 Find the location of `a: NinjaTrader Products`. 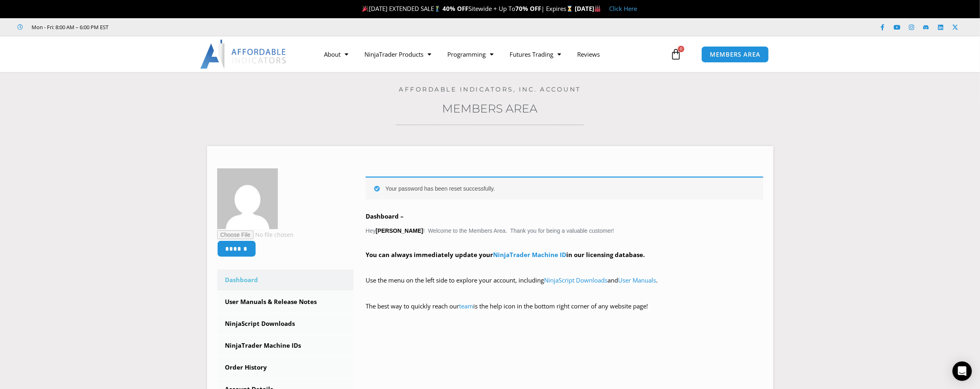

a: NinjaTrader Products is located at coordinates (398, 54).